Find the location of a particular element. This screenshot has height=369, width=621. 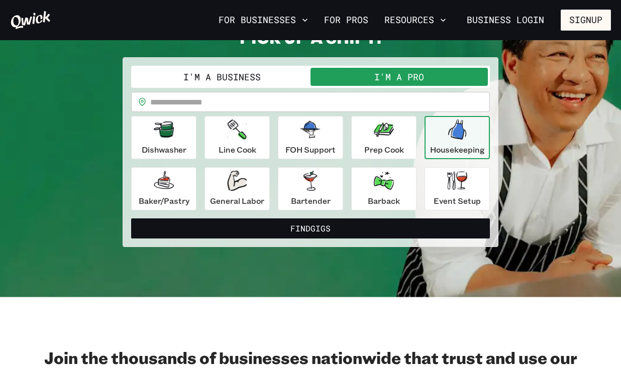

button: Dishwasher is located at coordinates (164, 138).